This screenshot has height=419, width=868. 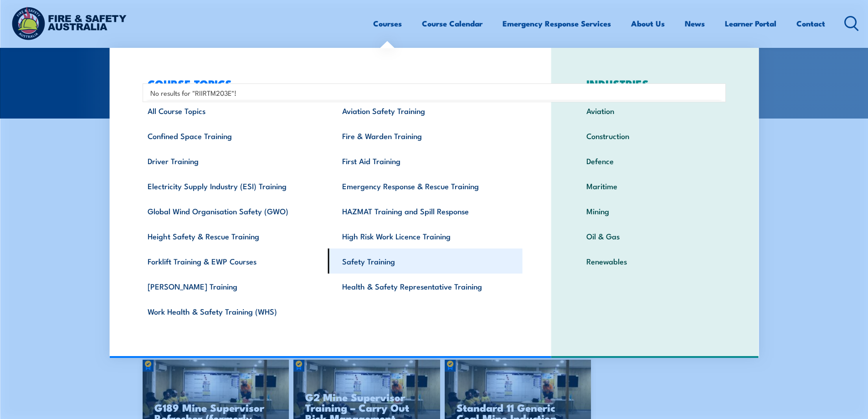 What do you see at coordinates (695, 23) in the screenshot?
I see `a: News` at bounding box center [695, 23].